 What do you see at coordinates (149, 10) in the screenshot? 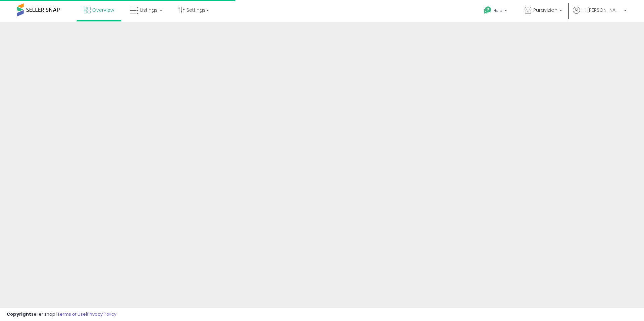
I see `span: Listings` at bounding box center [149, 10].